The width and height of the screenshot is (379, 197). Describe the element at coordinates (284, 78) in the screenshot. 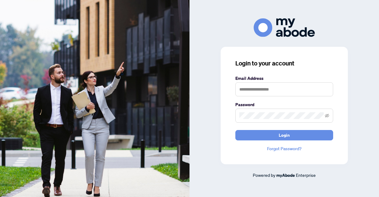

I see `label: Email Address` at that location.